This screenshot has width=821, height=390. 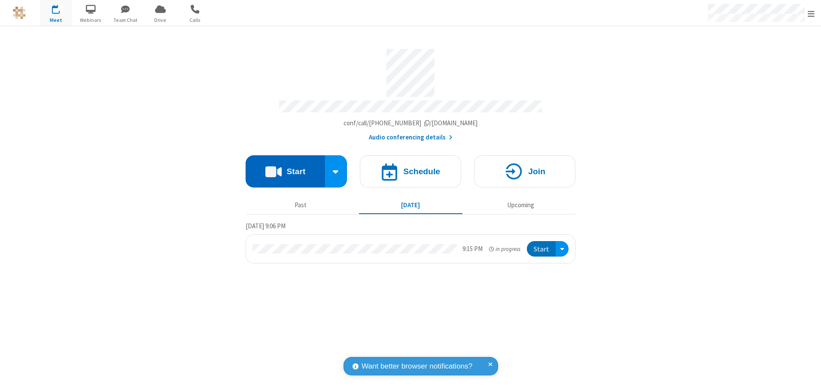 What do you see at coordinates (125, 20) in the screenshot?
I see `span: Team Chat` at bounding box center [125, 20].